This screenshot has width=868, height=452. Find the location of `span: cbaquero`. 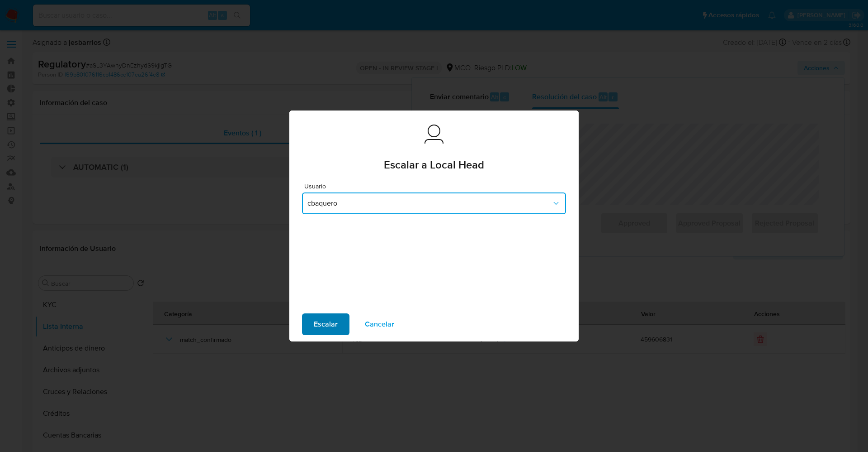

span: cbaquero is located at coordinates (430, 203).